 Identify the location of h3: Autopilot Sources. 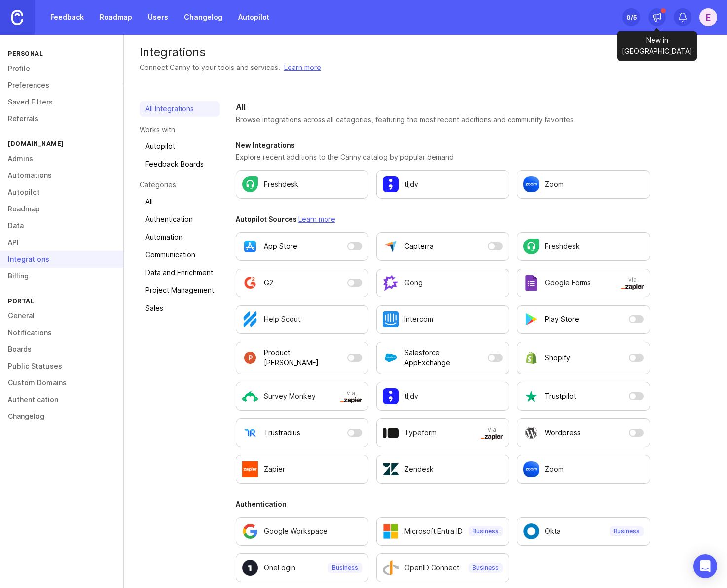
(443, 219).